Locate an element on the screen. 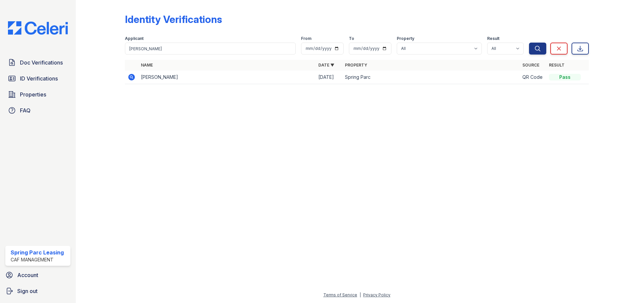  a: Properties is located at coordinates (38, 94).